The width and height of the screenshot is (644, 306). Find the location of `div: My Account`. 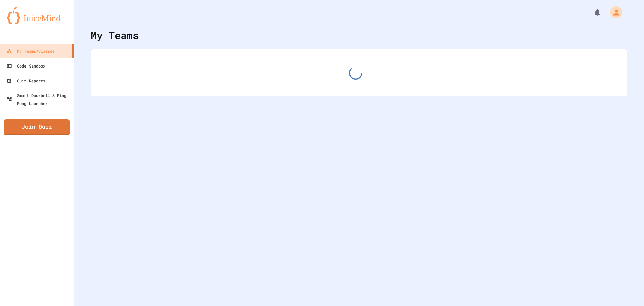

div: My Account is located at coordinates (614, 12).